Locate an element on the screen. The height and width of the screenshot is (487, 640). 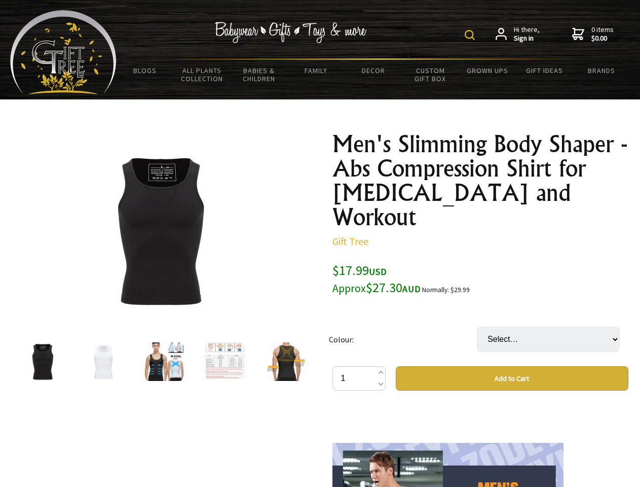
span: Hi there, is located at coordinates (527, 34).